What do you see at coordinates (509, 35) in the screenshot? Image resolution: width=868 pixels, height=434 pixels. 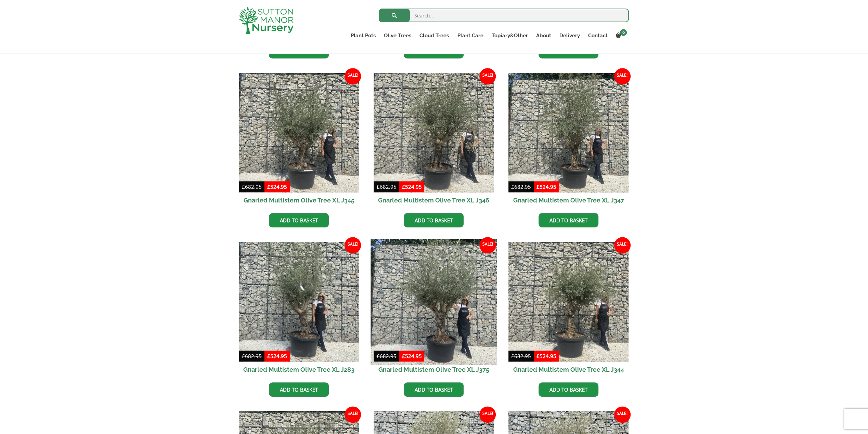 I see `a: Topiary&Other` at bounding box center [509, 35].